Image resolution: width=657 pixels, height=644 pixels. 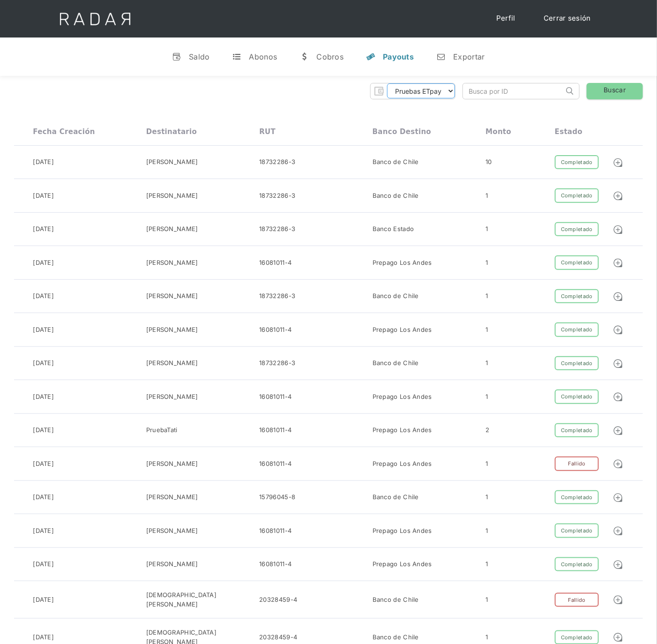 What do you see at coordinates (162, 431) in the screenshot?
I see `div: PruebaTati` at bounding box center [162, 431].